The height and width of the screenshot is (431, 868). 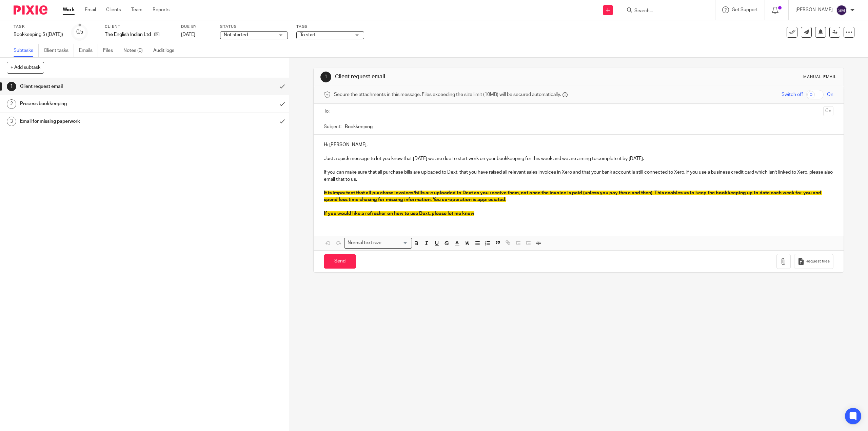 I want to click on span: Normal text size, so click(x=364, y=243).